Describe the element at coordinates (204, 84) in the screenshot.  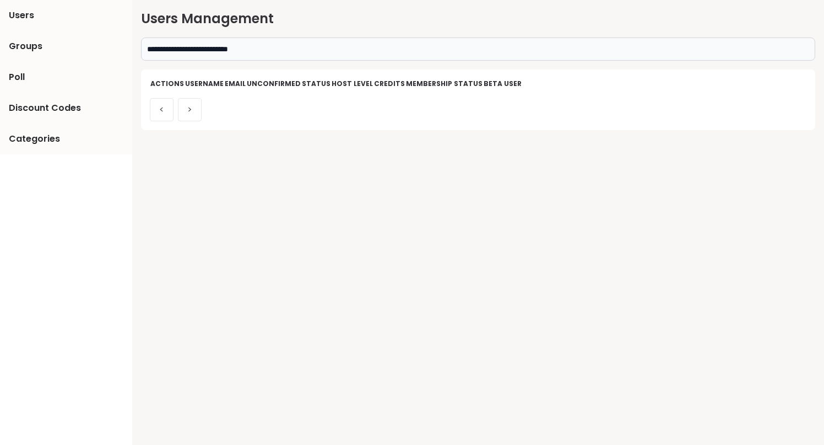
I see `th: Username` at that location.